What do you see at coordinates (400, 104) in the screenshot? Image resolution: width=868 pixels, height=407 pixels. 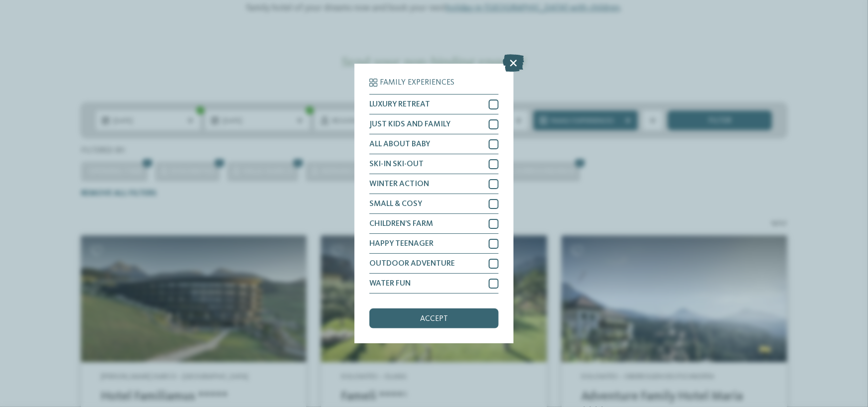 I see `span: LUXURY RETREAT` at bounding box center [400, 104].